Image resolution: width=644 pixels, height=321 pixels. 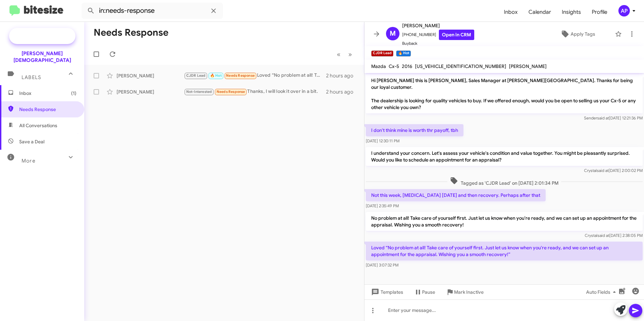 What do you see at coordinates (403, 53) in the screenshot?
I see `small: 🔥 Hot` at bounding box center [403, 53].